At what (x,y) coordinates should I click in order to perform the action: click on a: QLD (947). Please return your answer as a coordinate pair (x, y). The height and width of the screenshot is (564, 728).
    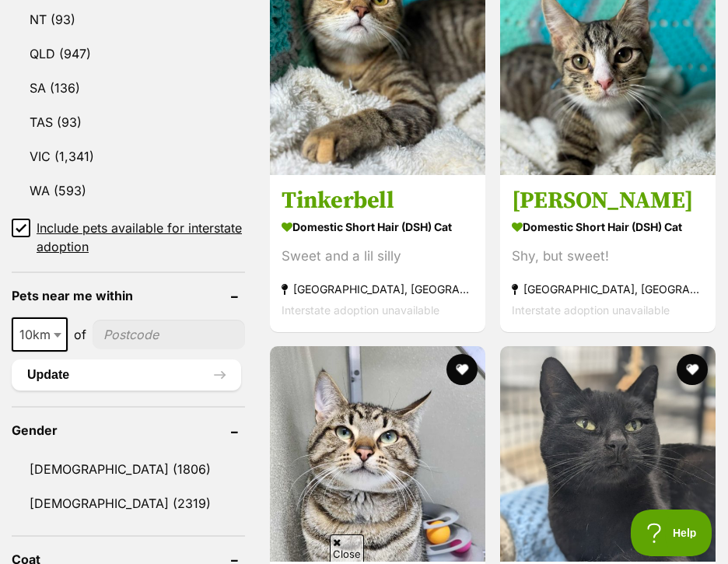
    Looking at the image, I should click on (129, 54).